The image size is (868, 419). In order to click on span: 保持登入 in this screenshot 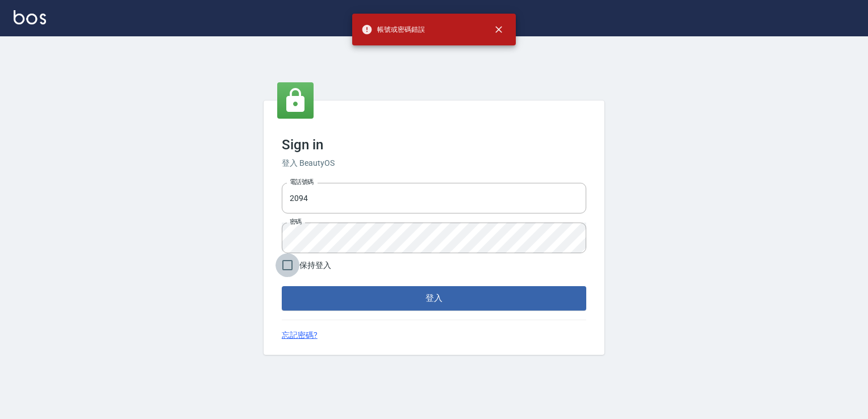, I will do `click(315, 265)`.